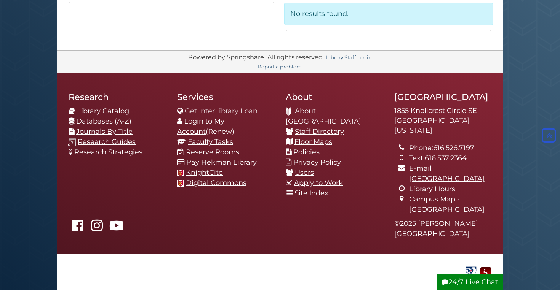  Describe the element at coordinates (432, 189) in the screenshot. I see `a: Library Hours` at that location.